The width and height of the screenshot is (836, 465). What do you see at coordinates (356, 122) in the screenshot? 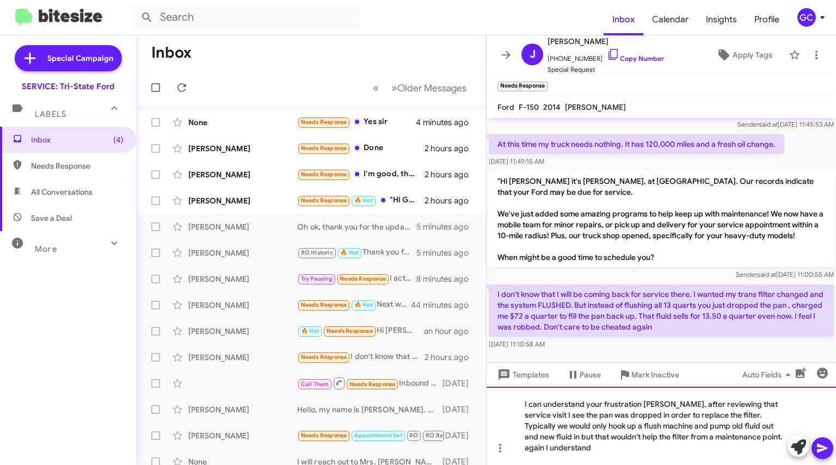
I see `div: Yes sir` at bounding box center [356, 122].